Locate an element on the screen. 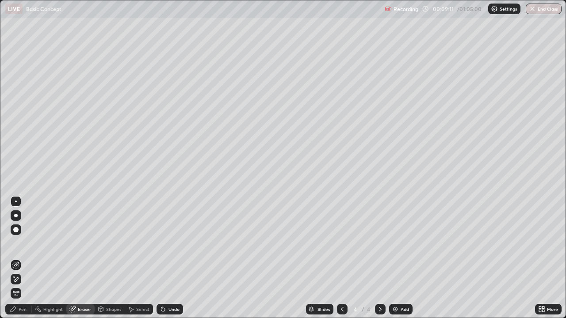 The width and height of the screenshot is (566, 318). p: LIVE is located at coordinates (14, 9).